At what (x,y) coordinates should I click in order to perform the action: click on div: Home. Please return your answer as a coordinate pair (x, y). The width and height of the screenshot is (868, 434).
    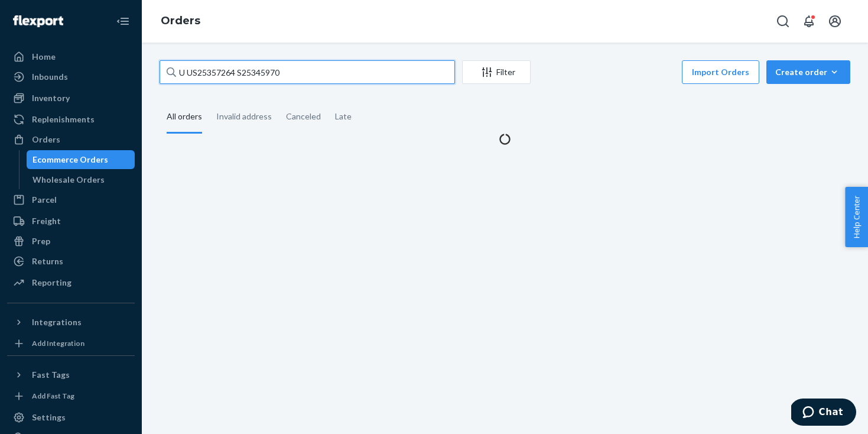
    Looking at the image, I should click on (44, 57).